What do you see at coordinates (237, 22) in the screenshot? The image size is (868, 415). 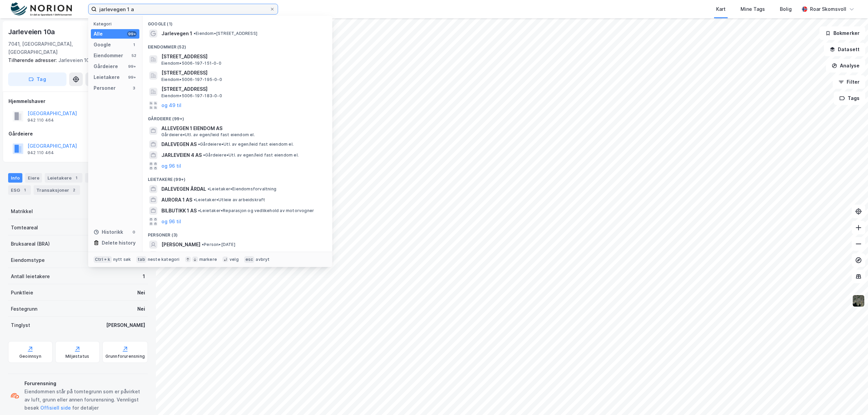 I see `div: Google (1)` at bounding box center [237, 22].